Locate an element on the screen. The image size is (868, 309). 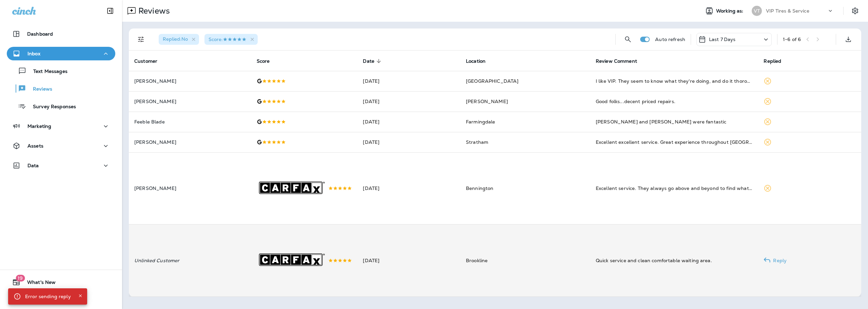
button: Marketing is located at coordinates (61, 126).